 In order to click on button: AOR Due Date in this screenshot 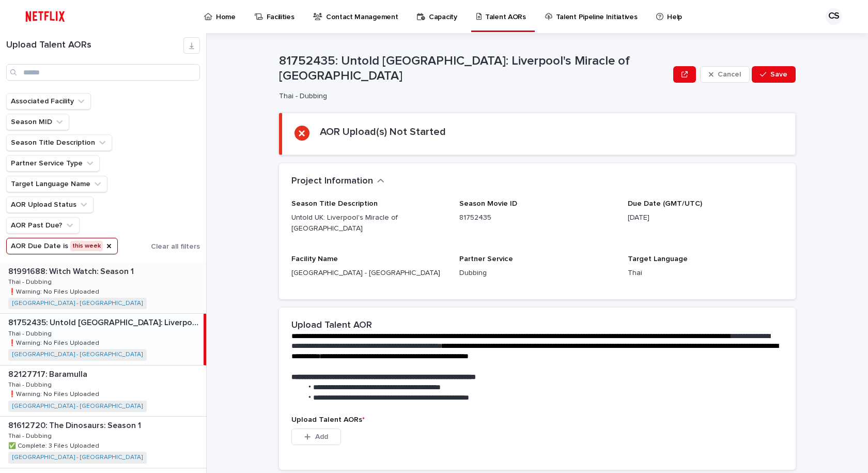, I will do `click(62, 246)`.